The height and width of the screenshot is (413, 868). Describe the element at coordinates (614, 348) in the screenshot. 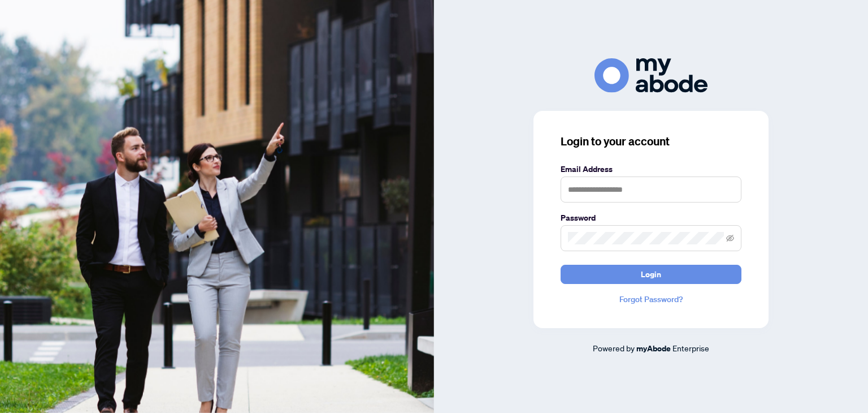

I see `span: Powered by` at that location.